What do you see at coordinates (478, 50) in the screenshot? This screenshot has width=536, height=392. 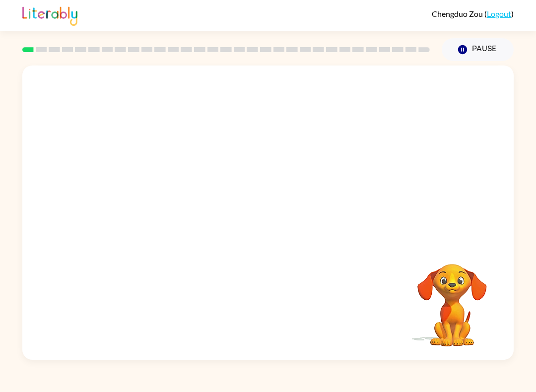 I see `button: Pause` at bounding box center [478, 50].